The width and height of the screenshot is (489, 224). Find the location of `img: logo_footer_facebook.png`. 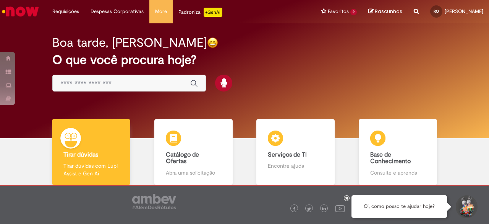

img: logo_footer_facebook.png is located at coordinates (294, 209).